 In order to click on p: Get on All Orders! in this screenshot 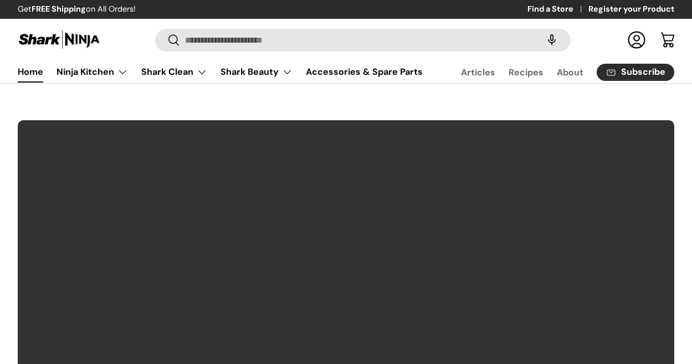, I will do `click(77, 9)`.